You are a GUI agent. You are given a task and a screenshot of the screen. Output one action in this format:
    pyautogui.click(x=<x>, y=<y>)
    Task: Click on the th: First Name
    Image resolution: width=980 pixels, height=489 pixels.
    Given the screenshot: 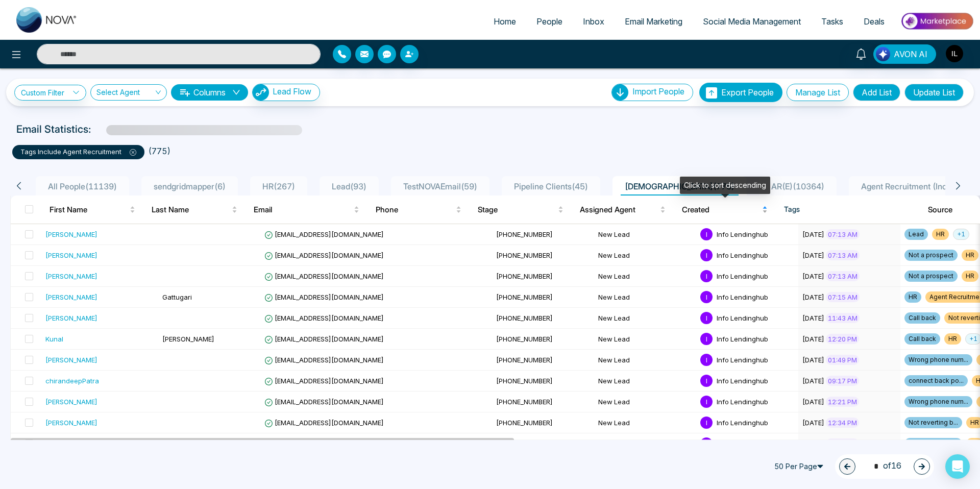 What is the action you would take?
    pyautogui.click(x=92, y=210)
    